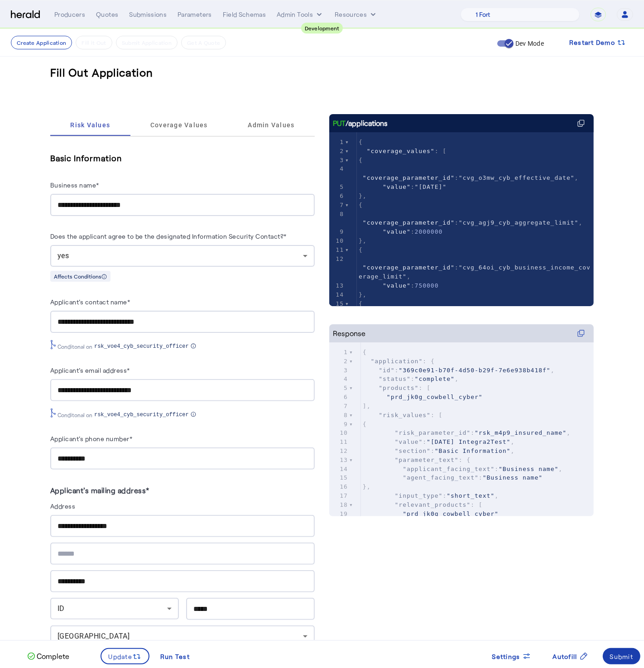 The image size is (644, 668). I want to click on span: "coverage_values", so click(401, 151).